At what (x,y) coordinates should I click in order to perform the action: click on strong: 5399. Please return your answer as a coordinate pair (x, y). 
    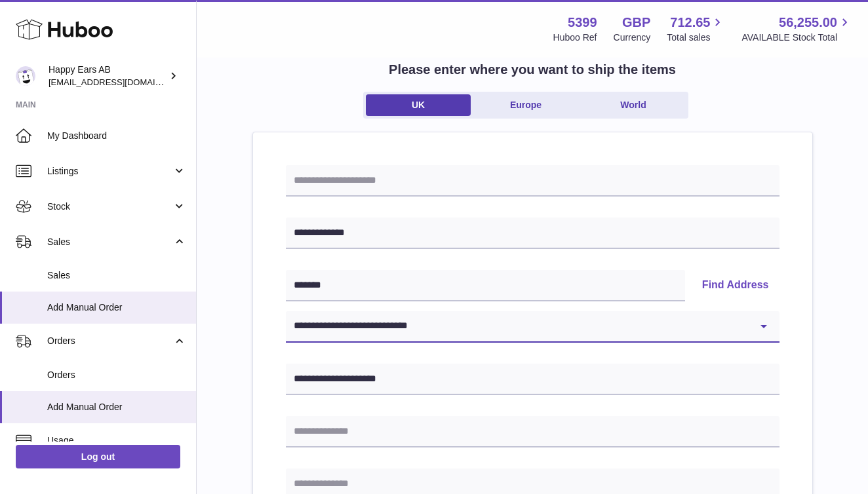
    Looking at the image, I should click on (582, 23).